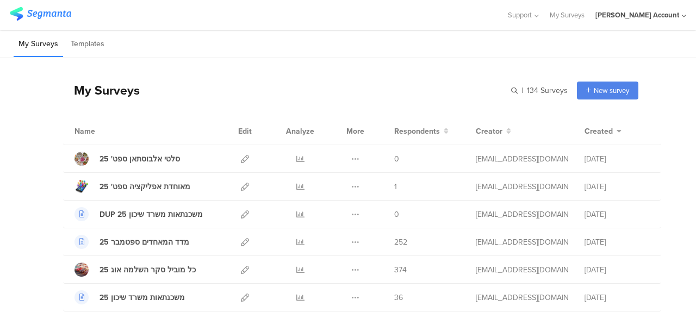 The image size is (696, 318). I want to click on span: Created, so click(599, 131).